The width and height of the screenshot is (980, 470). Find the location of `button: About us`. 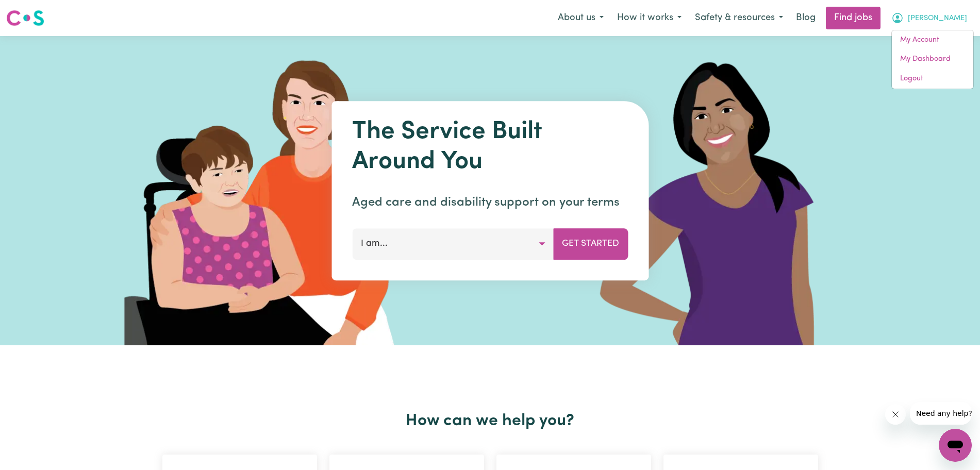

button: About us is located at coordinates (581, 18).